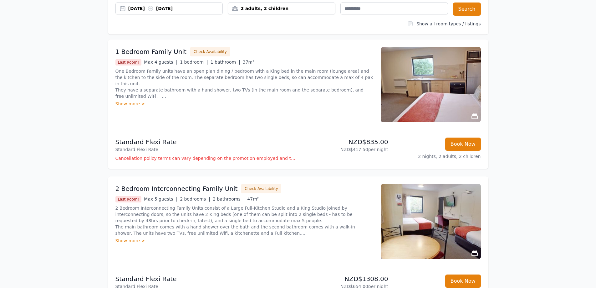 The height and width of the screenshot is (288, 596). I want to click on p: NZD$417.50 per night, so click(345, 149).